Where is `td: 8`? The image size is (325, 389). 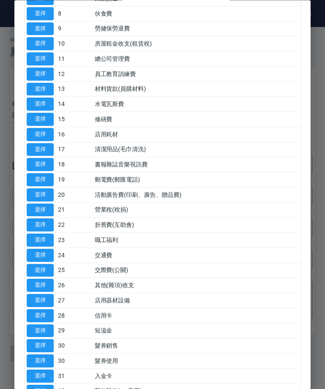
td: 8 is located at coordinates (74, 14).